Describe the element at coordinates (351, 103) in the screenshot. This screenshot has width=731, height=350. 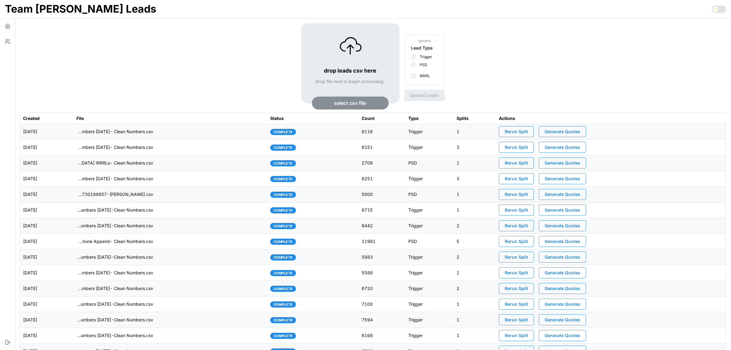
I see `span: select csv file` at that location.